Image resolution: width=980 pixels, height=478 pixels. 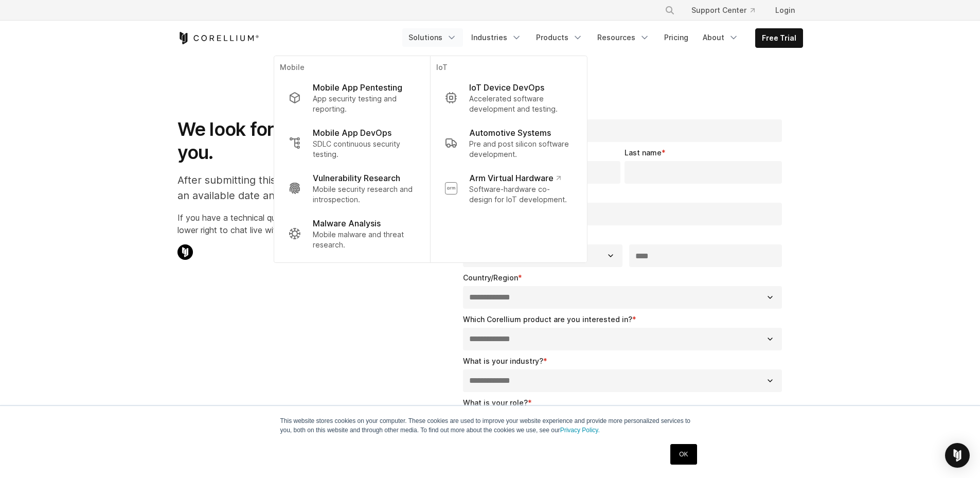 I want to click on p: Accelerated software development and testing., so click(x=521, y=104).